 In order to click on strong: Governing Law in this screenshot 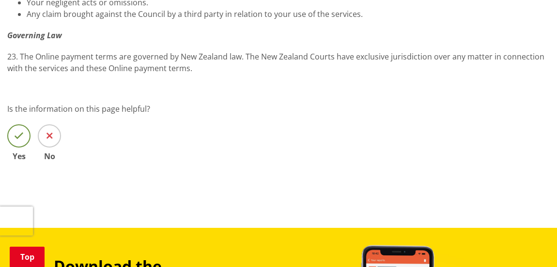, I will do `click(34, 35)`.